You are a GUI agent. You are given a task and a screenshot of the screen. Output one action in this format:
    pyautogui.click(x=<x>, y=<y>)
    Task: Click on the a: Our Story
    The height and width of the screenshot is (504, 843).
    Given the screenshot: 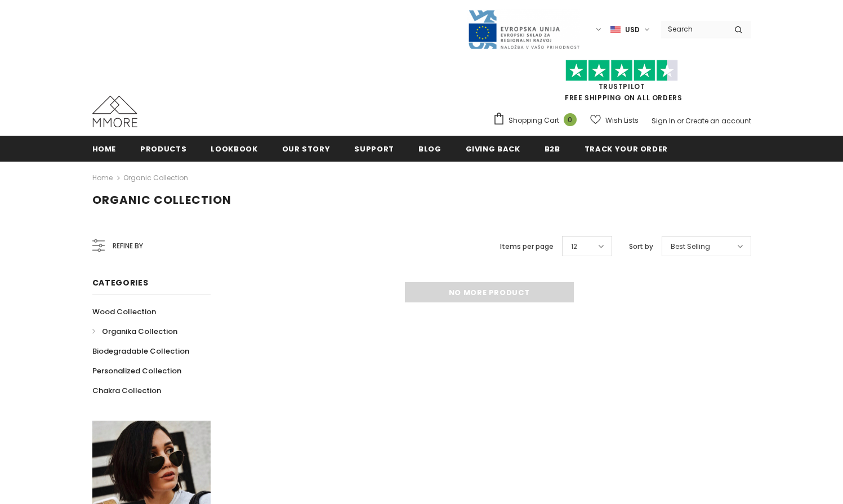 What is the action you would take?
    pyautogui.click(x=306, y=148)
    